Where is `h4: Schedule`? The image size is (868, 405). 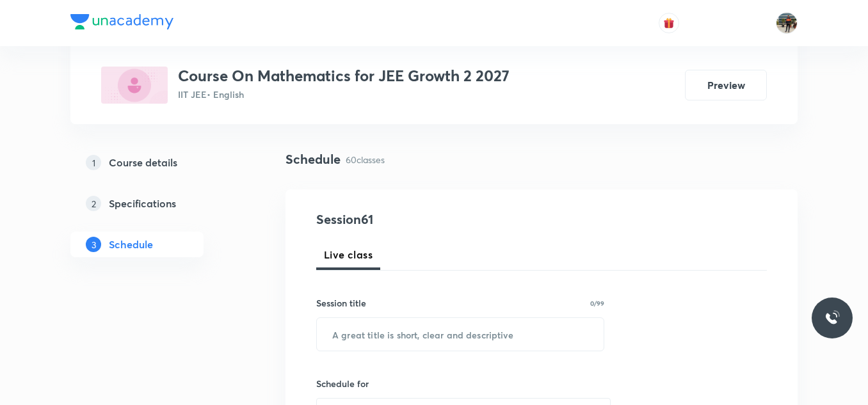
h4: Schedule is located at coordinates (313, 159).